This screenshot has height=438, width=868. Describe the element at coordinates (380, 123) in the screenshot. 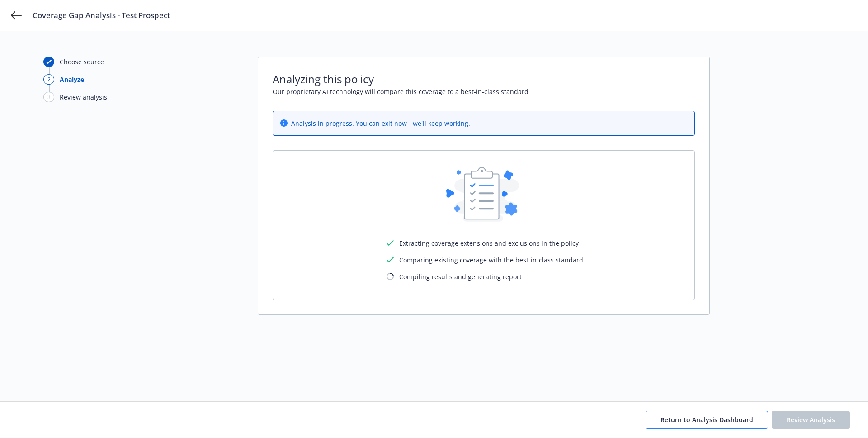

I see `span: Analysis in progress. You can exit now - we'll keep working.` at that location.